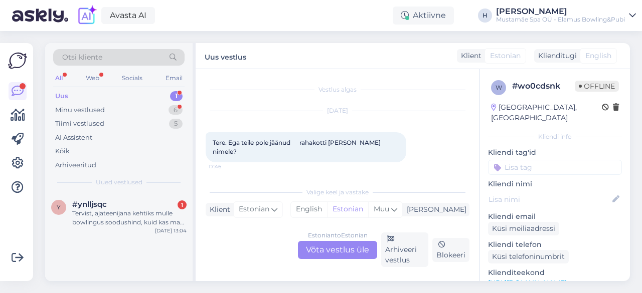 The image size is (642, 293). Describe the element at coordinates (309, 210) in the screenshot. I see `div: English` at that location.